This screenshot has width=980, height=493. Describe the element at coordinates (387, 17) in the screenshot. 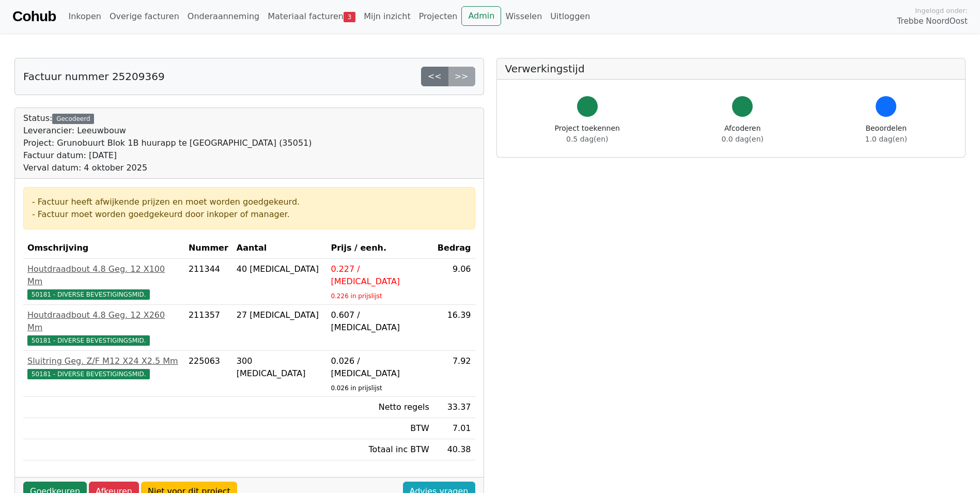

I see `a: Mijn inzicht` at that location.